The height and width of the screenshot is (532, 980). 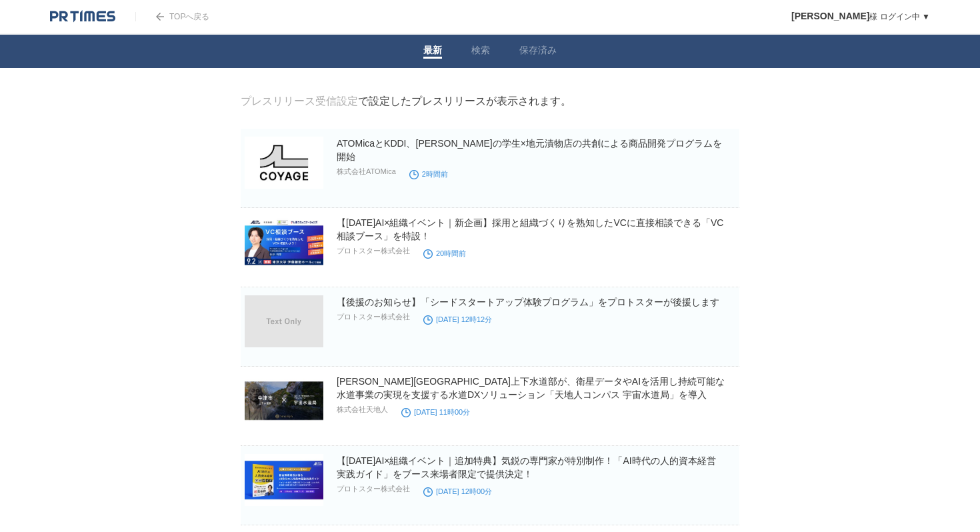 I want to click on img: arrow.png, so click(x=160, y=16).